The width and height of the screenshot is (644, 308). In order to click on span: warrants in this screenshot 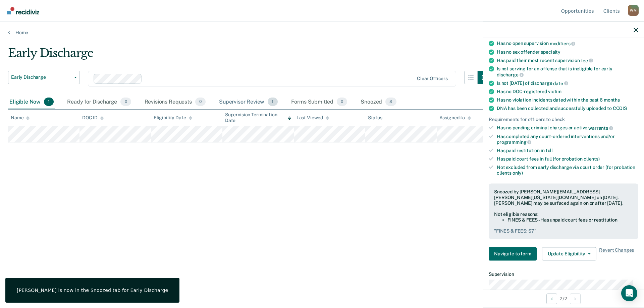, I will do `click(600, 127)`.